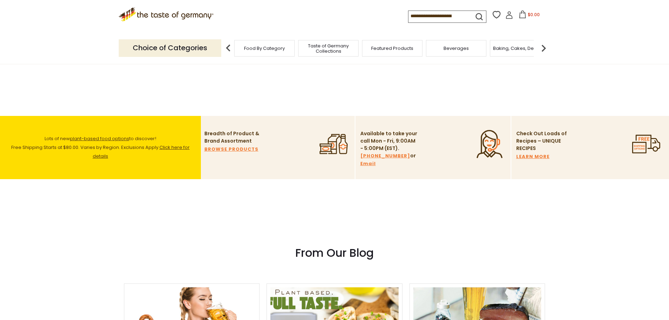 The width and height of the screenshot is (669, 320). I want to click on a: Beverages, so click(456, 48).